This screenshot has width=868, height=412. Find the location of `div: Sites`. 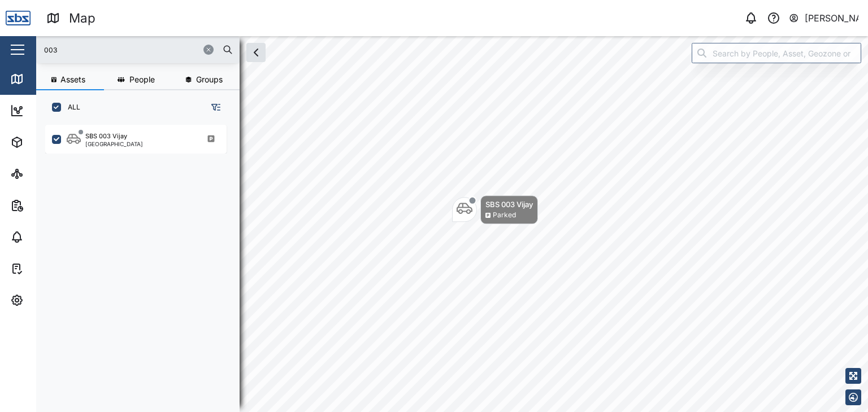

div: Sites is located at coordinates (43, 174).